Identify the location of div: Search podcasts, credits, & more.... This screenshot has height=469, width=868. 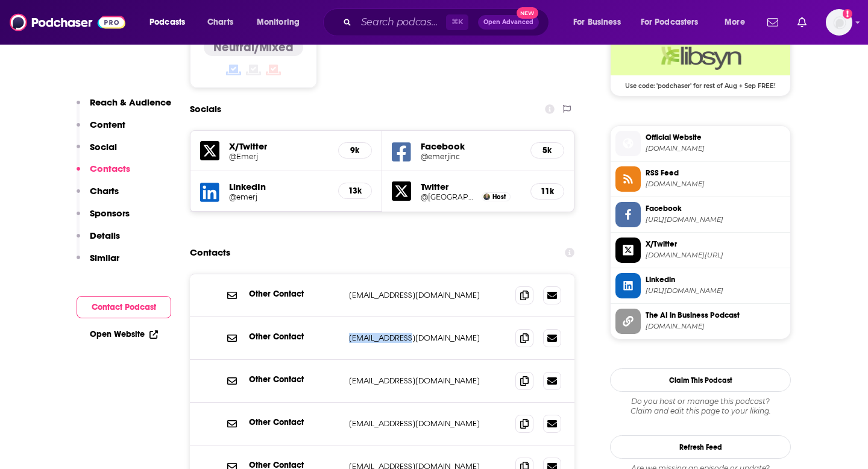
(447, 23).